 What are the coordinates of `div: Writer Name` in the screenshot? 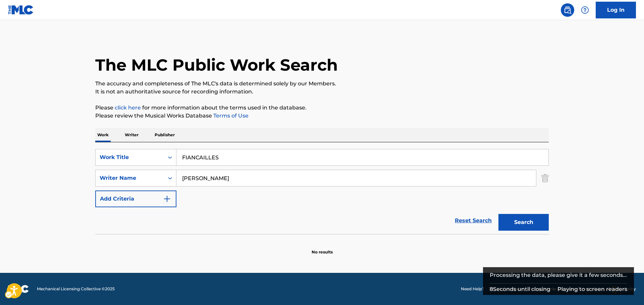 It's located at (130, 178).